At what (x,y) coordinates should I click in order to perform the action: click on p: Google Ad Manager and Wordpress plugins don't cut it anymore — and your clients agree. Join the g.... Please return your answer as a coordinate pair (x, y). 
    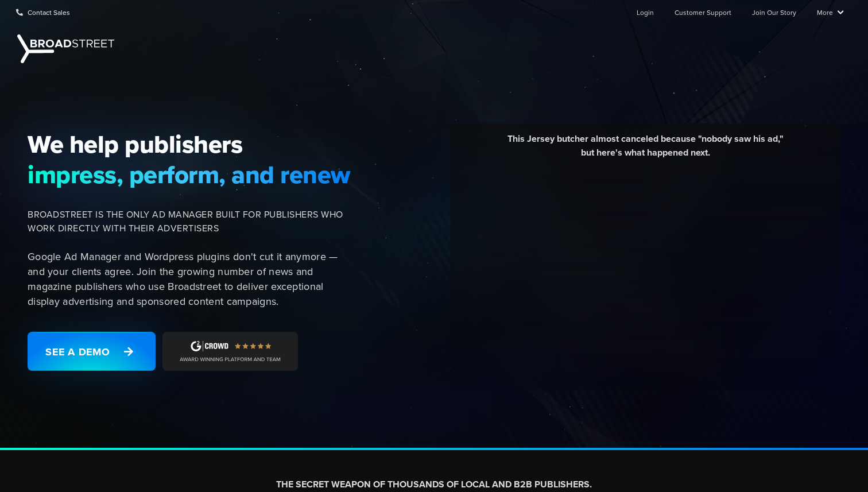
    Looking at the image, I should click on (189, 279).